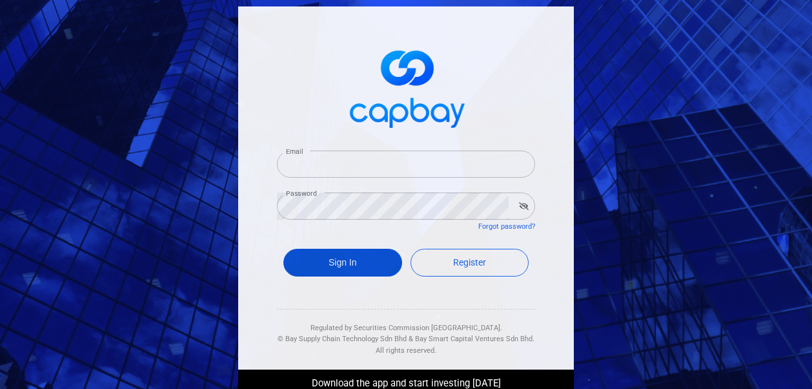 This screenshot has width=812, height=389. Describe the element at coordinates (302, 193) in the screenshot. I see `label: Password` at that location.